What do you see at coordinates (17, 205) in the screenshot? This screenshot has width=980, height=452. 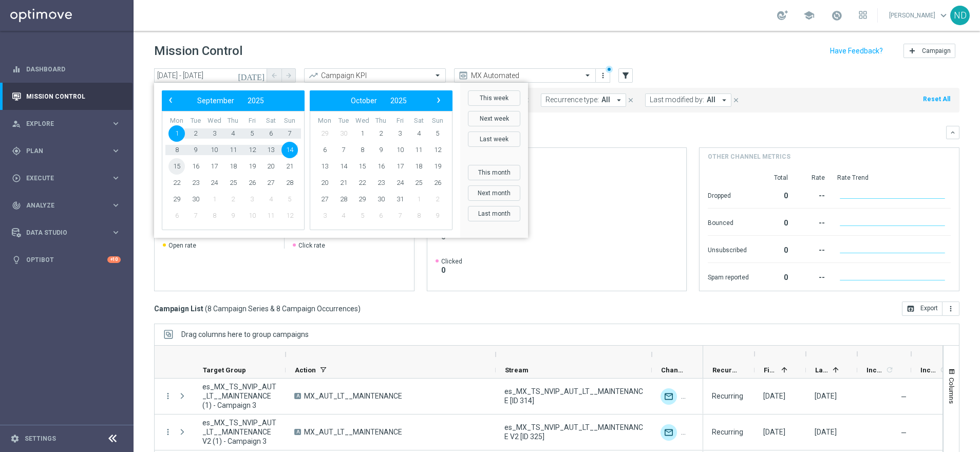 I see `i: track_changes` at bounding box center [17, 205].